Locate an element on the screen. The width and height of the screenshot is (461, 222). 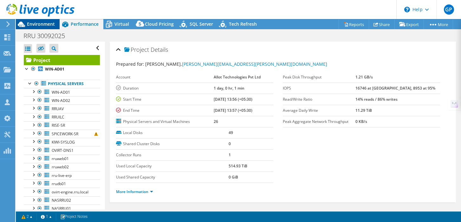
a: KIWI-SYSLOG is located at coordinates (62, 142).